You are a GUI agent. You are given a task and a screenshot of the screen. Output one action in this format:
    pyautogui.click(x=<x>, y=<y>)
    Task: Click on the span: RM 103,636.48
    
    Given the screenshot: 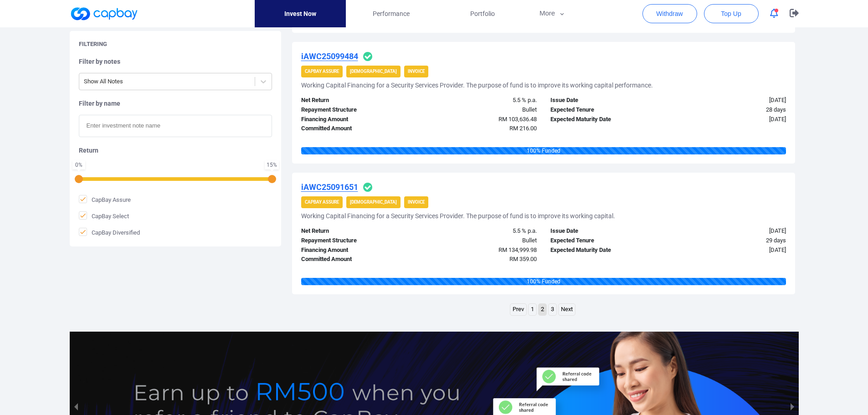 What is the action you would take?
    pyautogui.click(x=518, y=119)
    